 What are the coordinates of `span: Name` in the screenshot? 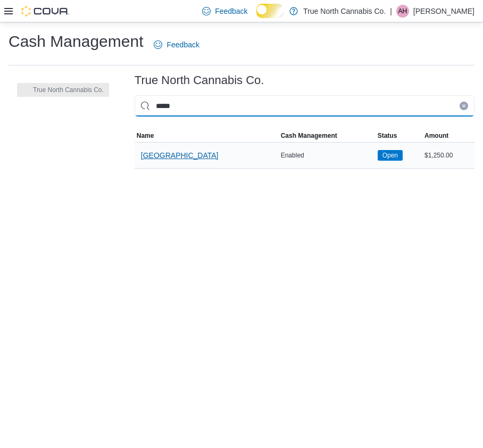 It's located at (145, 136).